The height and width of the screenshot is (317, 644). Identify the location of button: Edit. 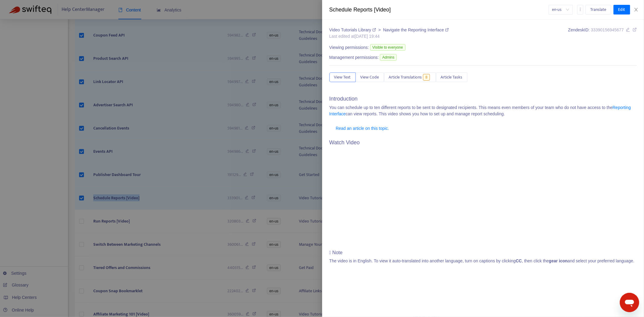
(621, 10).